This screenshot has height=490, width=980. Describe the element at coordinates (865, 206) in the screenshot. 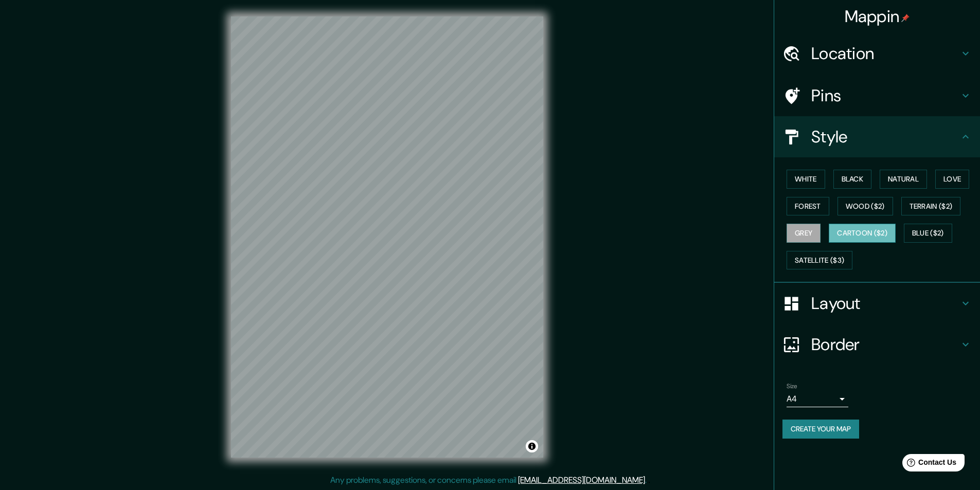

I see `button: Wood ($2)` at that location.